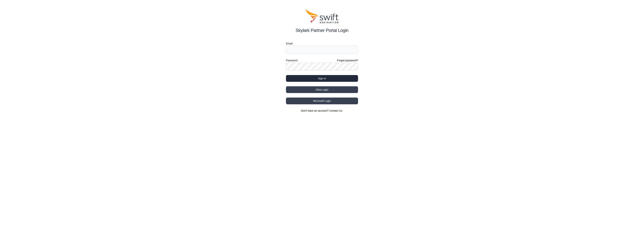  What do you see at coordinates (322, 44) in the screenshot?
I see `label: Email` at bounding box center [322, 44].